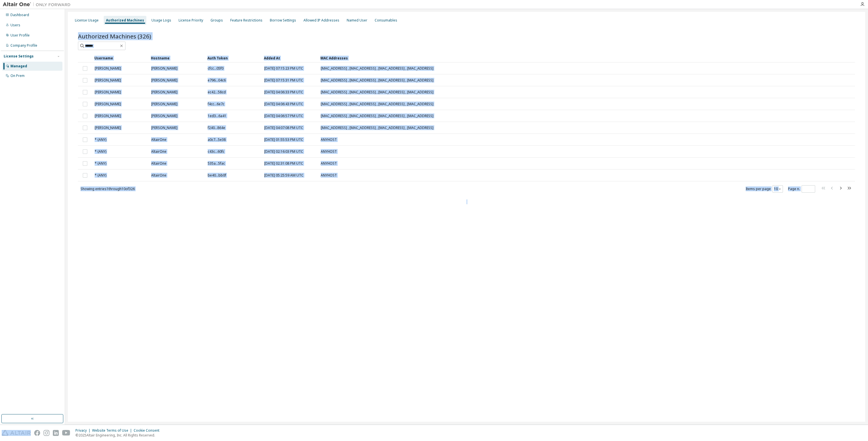  I want to click on div: Username, so click(121, 58).